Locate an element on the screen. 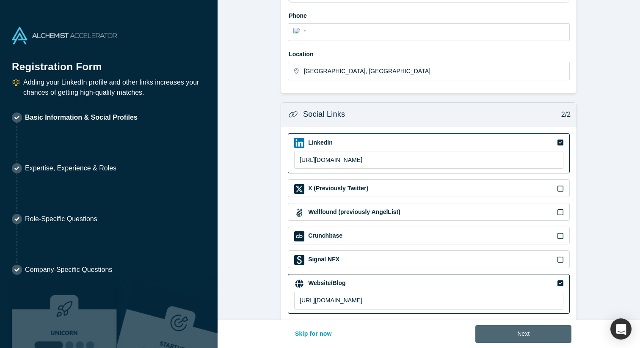  img: Alchemist Accelerator Logo is located at coordinates (64, 36).